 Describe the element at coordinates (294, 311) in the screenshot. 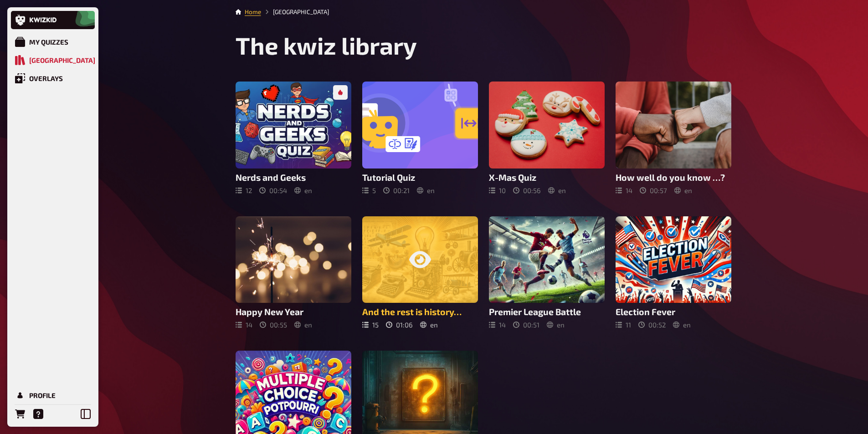

I see `h3: Happy New Year` at that location.